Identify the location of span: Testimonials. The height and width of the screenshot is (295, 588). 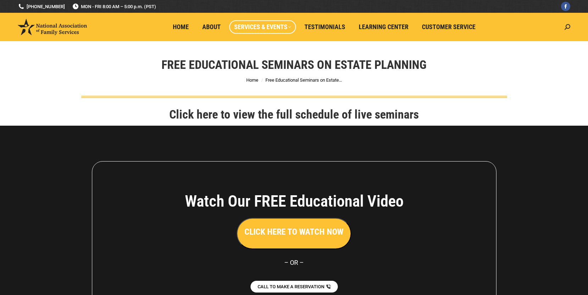
(325, 27).